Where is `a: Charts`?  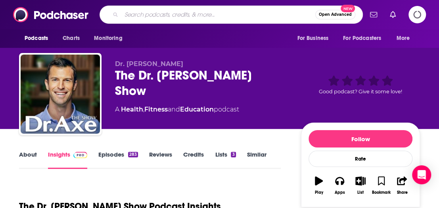
a: Charts is located at coordinates (71, 38).